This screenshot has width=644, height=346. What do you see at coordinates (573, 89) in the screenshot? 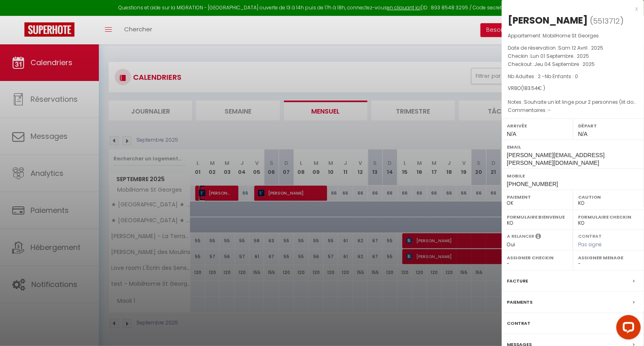
I see `div: VRBO` at bounding box center [573, 89].